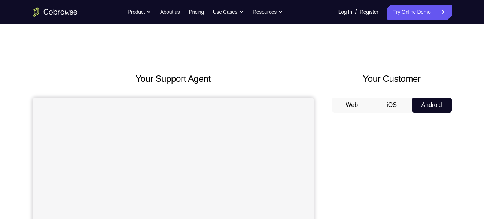  I want to click on a: Log In, so click(345, 12).